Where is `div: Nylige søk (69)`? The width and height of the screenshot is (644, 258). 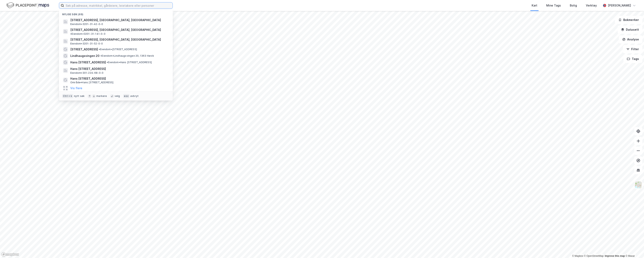 div: Nylige søk (69) is located at coordinates (116, 13).